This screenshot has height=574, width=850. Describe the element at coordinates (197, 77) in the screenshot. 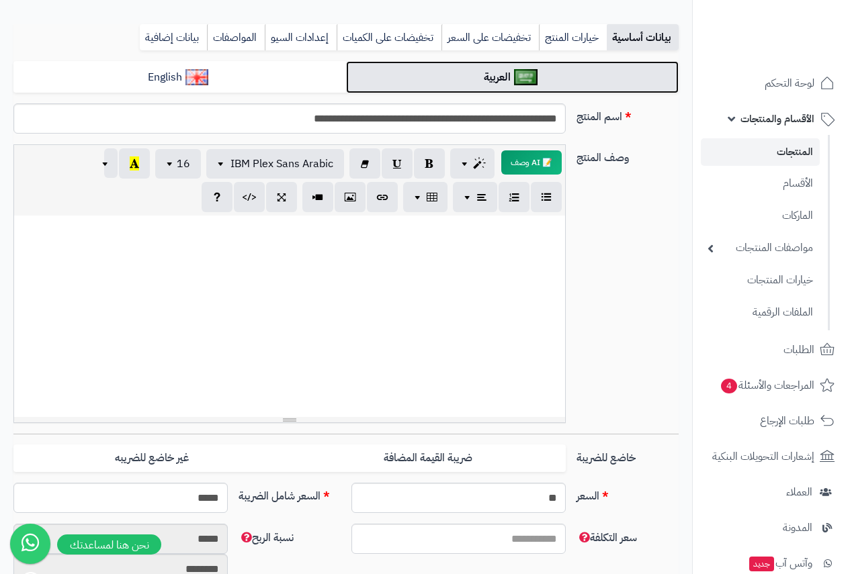

I see `img: English` at that location.